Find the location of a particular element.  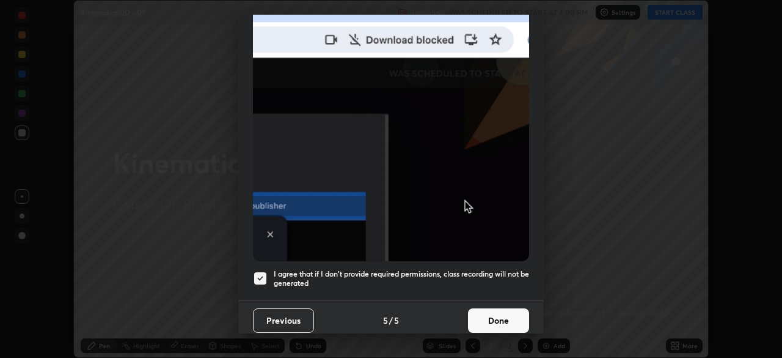

h5: I agree that if I don't provide required permissions, class recording will not be generated is located at coordinates (402, 278).